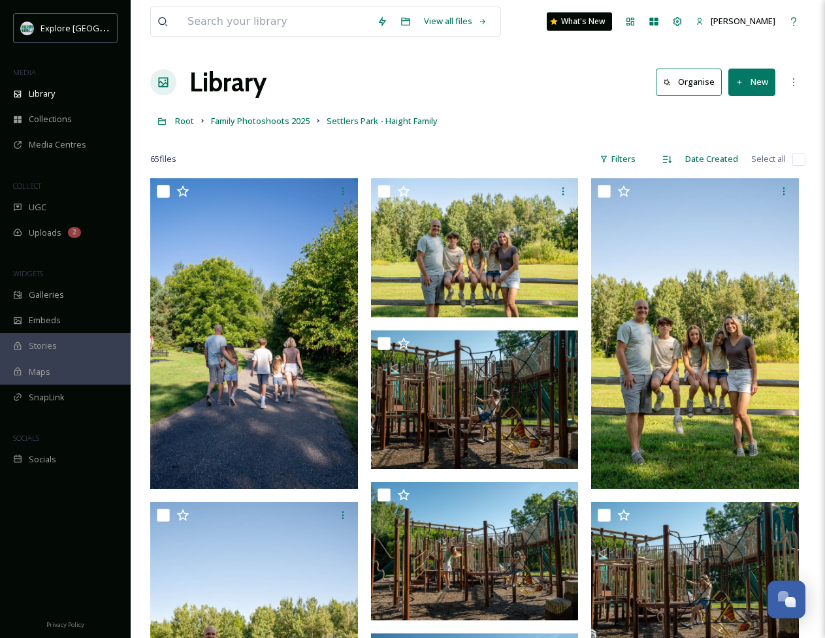 This screenshot has width=825, height=638. I want to click on span: UGC, so click(37, 207).